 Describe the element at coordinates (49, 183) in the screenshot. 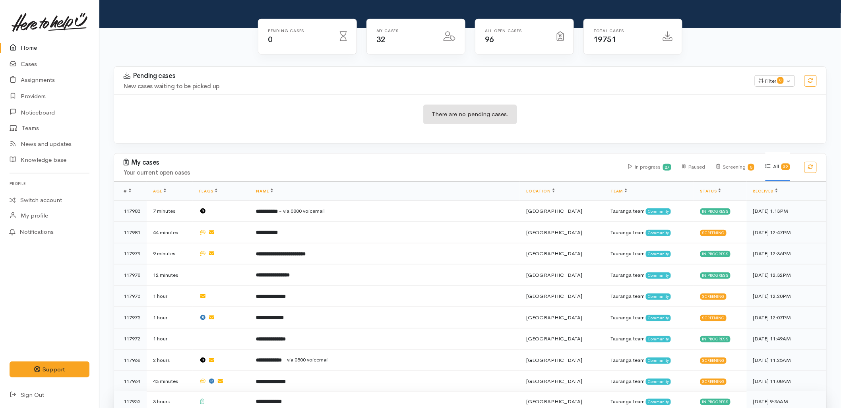

I see `h6: Profile` at that location.